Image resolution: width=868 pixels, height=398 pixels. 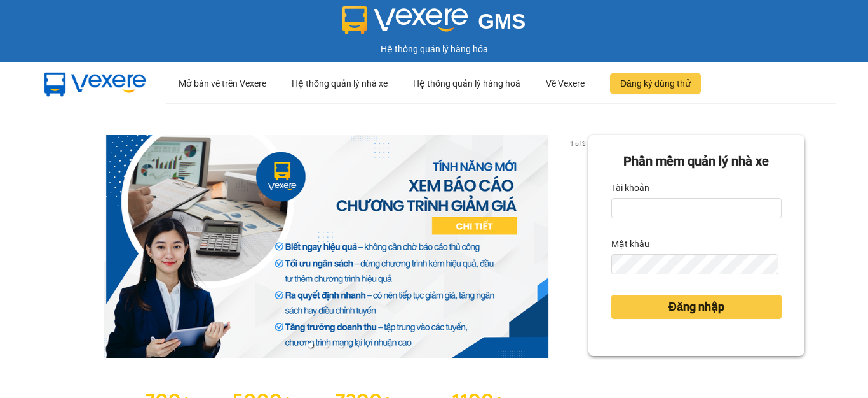 What do you see at coordinates (697, 208) in the screenshot?
I see `input: Tài khoản` at bounding box center [697, 208].